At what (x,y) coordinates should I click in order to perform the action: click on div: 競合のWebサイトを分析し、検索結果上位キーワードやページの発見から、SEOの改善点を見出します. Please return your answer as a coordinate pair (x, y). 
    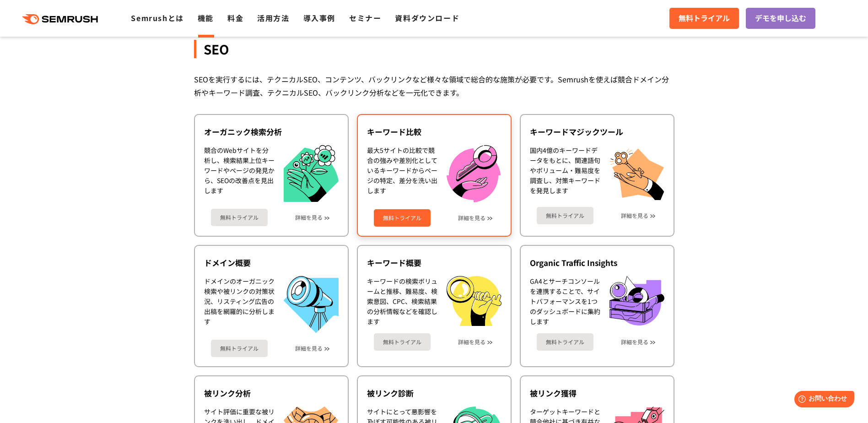
    Looking at the image, I should click on (239, 174).